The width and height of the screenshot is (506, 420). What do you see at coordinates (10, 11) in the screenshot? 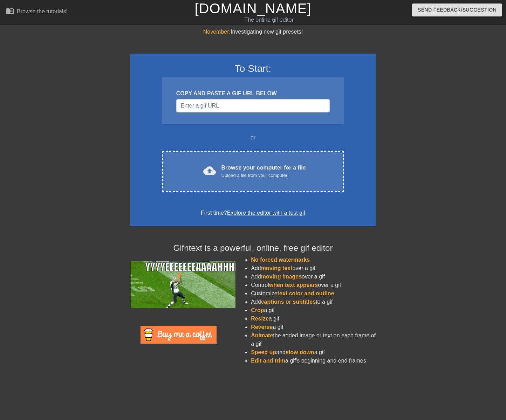
I see `span: menu_book` at bounding box center [10, 11].